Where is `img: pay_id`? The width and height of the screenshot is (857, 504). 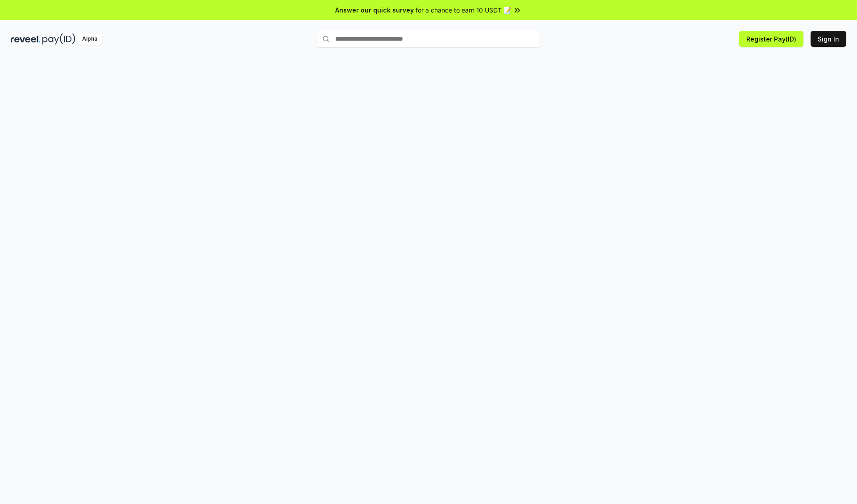 img: pay_id is located at coordinates (59, 39).